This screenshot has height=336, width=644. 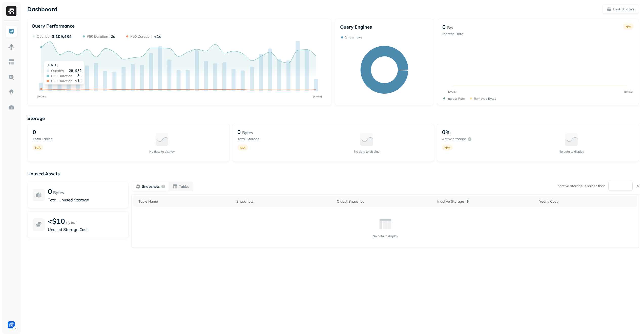 What do you see at coordinates (587, 201) in the screenshot?
I see `div: Yearly Cost` at bounding box center [587, 201].